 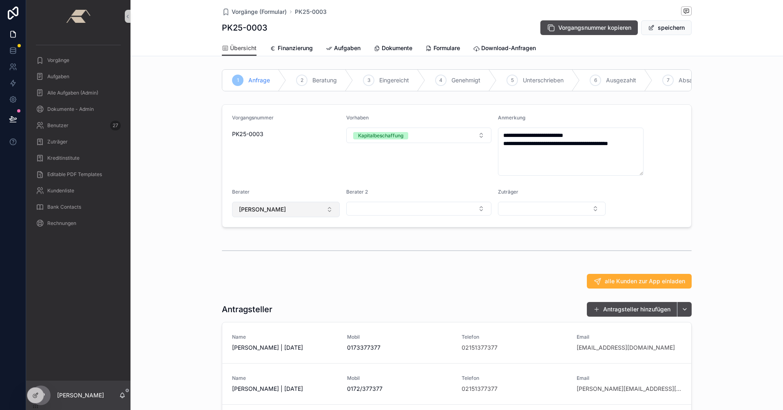 I want to click on a: Dokumente, so click(x=393, y=49).